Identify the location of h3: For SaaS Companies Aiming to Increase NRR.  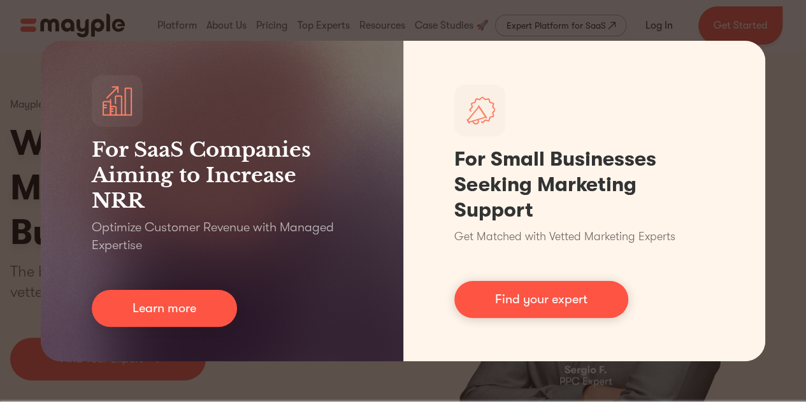
(222, 175).